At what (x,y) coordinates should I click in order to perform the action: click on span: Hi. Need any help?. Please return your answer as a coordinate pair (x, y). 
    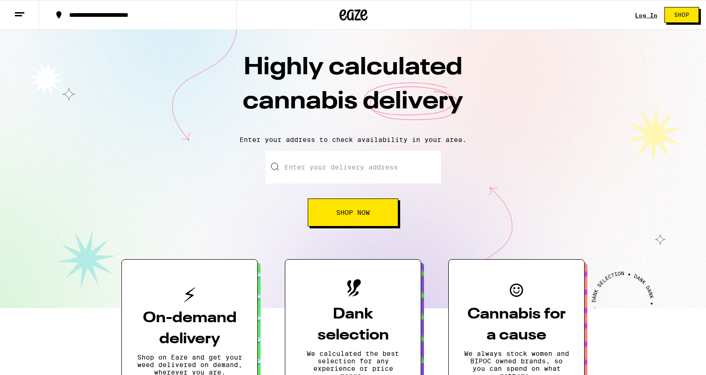
    Looking at the image, I should click on (36, 10).